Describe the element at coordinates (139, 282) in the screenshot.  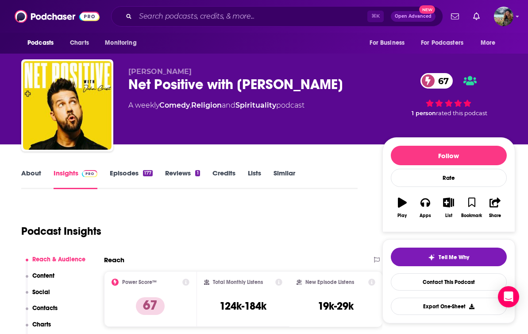
I see `h2: Power Score™` at that location.